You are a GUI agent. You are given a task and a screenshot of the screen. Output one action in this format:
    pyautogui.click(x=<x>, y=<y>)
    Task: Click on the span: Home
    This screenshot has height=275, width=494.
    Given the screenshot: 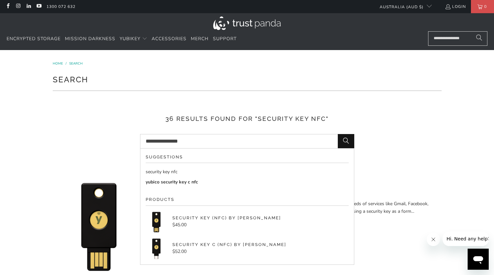 What is the action you would take?
    pyautogui.click(x=58, y=64)
    